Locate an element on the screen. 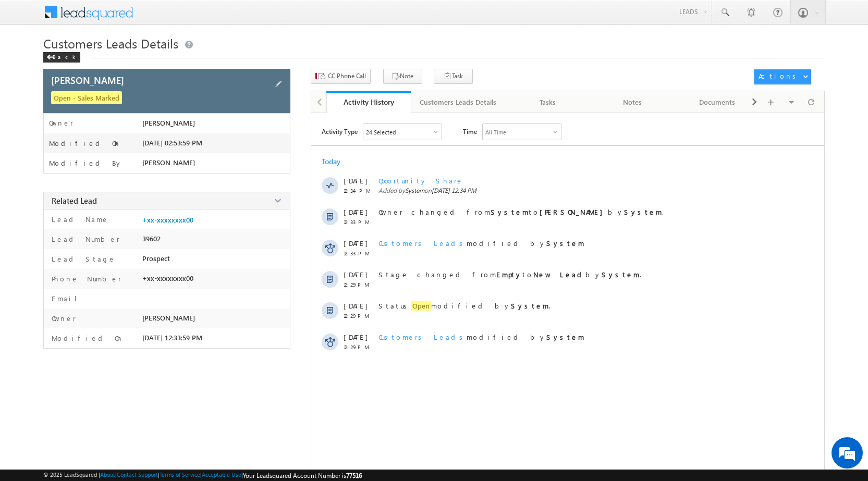 The image size is (868, 481). div: Actions is located at coordinates (779, 76).